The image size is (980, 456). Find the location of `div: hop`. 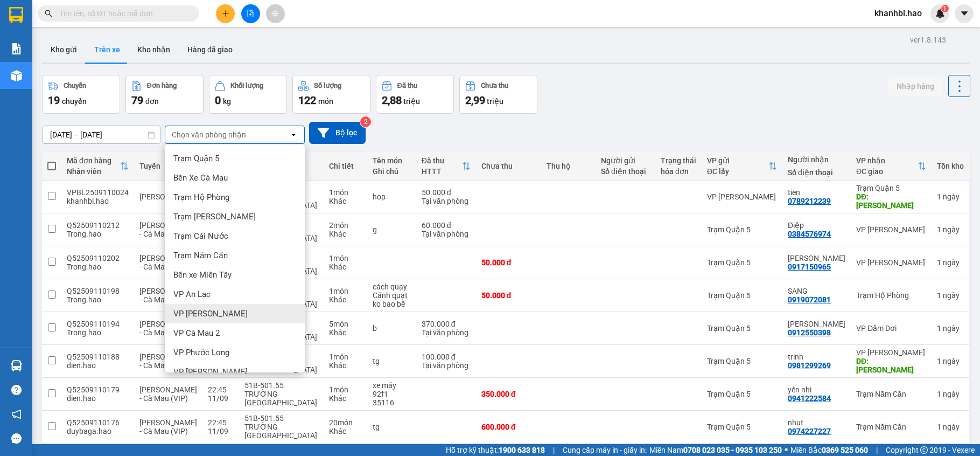

div: hop is located at coordinates (391, 197).